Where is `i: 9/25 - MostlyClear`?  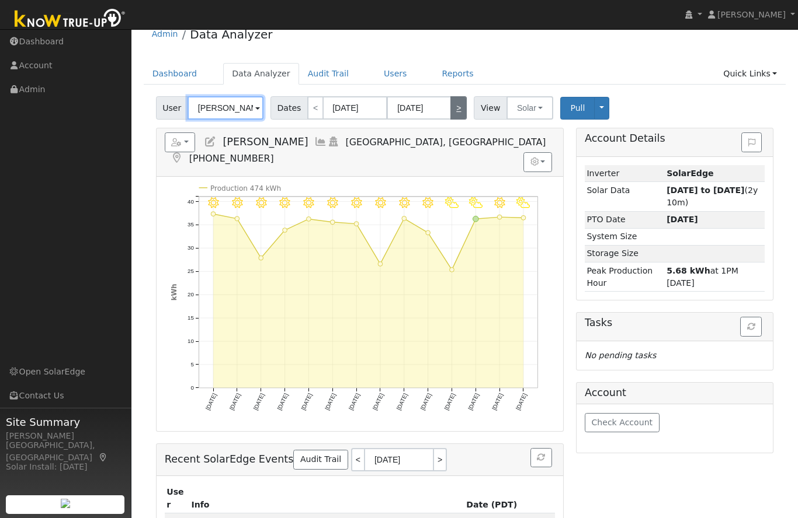
i: 9/25 - MostlyClear is located at coordinates (284, 203).